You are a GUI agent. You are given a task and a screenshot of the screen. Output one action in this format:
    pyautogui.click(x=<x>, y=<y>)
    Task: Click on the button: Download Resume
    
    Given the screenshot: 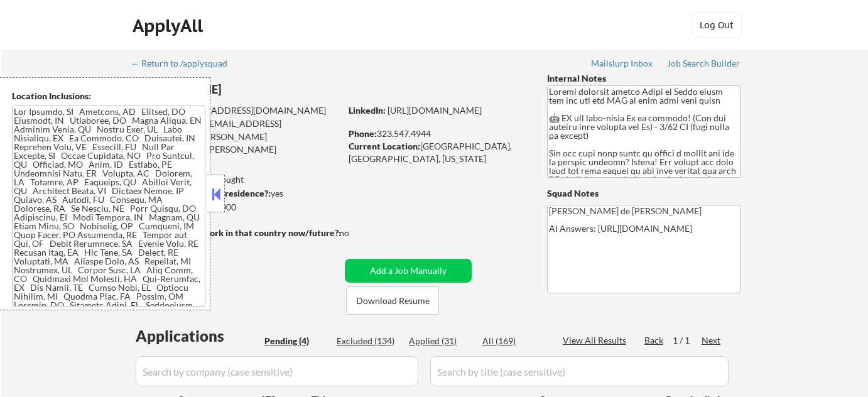 What is the action you would take?
    pyautogui.click(x=393, y=300)
    